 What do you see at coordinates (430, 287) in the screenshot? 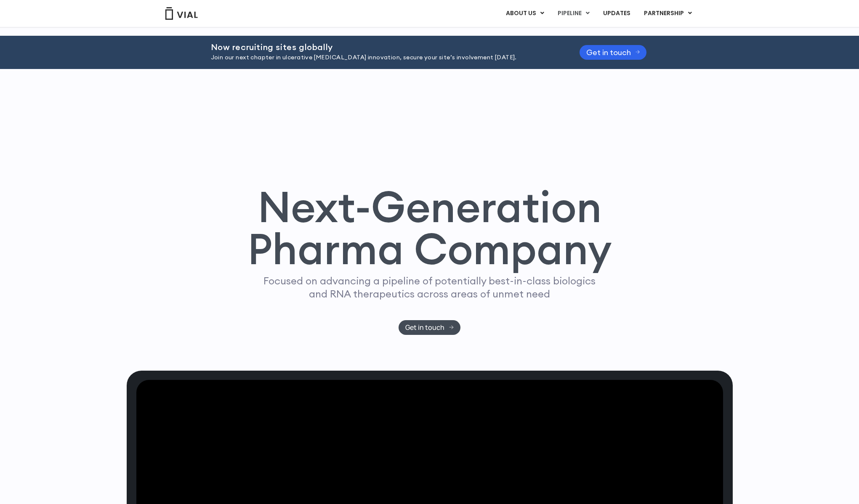
I see `p: Focused on advancing a pipeline of potentially best-in-class biologics and RNA therapeutics acros...` at bounding box center [430, 287].